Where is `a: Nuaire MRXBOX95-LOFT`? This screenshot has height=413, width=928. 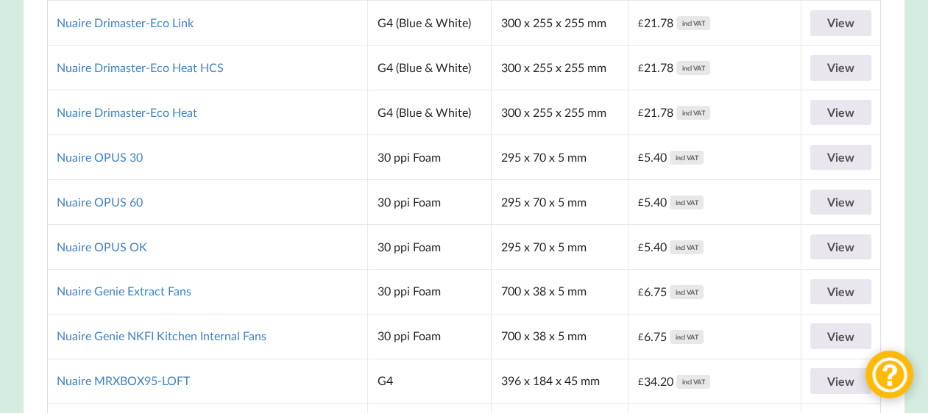
a: Nuaire MRXBOX95-LOFT is located at coordinates (123, 380).